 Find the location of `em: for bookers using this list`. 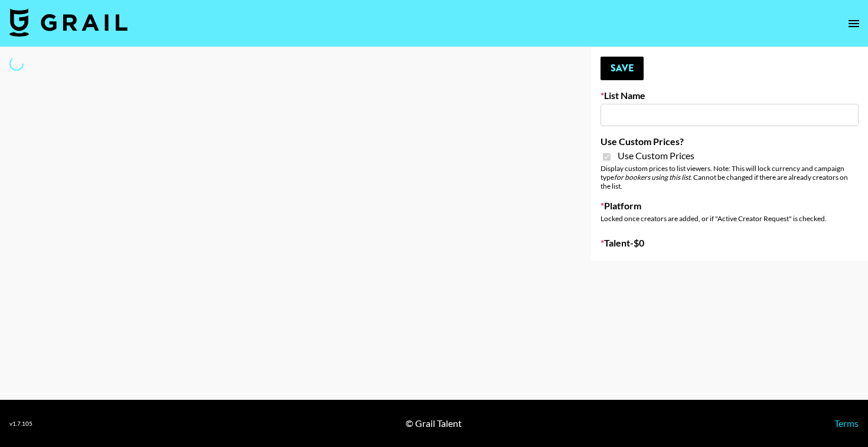

em: for bookers using this list is located at coordinates (652, 177).